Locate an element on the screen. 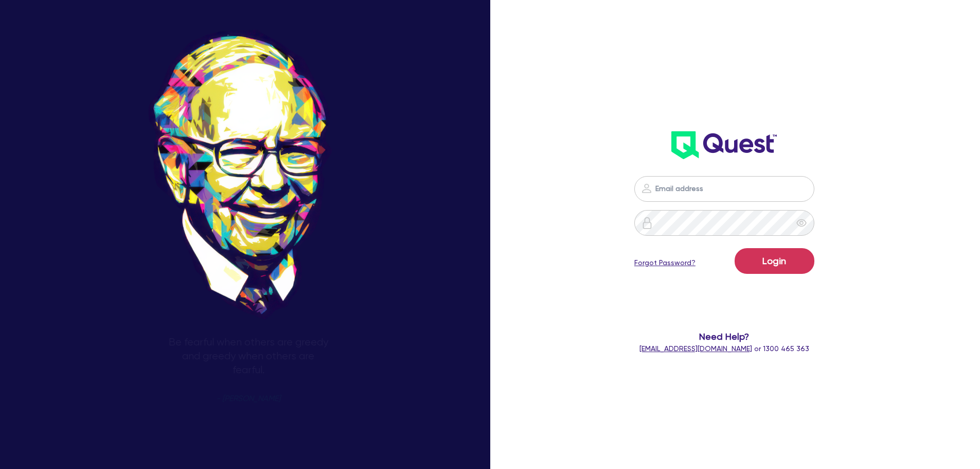  input: Email address is located at coordinates (724, 189).